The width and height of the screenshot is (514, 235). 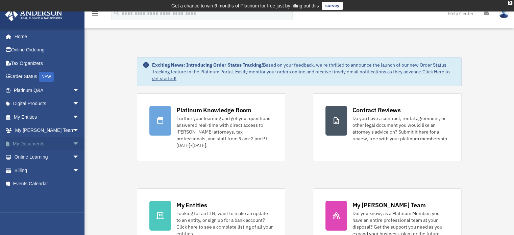 What do you see at coordinates (401, 128) in the screenshot?
I see `div: Do you have a contract, rental agreement, or other legal document you would like an attorney's ad...` at bounding box center [401, 128].